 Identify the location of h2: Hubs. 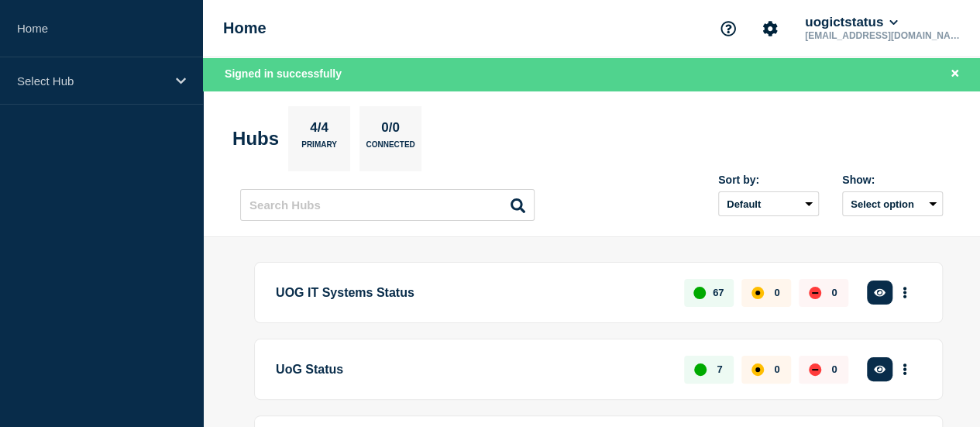
(256, 138).